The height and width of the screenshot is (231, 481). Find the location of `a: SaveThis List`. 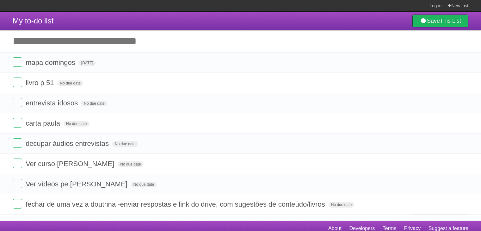

a: SaveThis List is located at coordinates (441, 21).